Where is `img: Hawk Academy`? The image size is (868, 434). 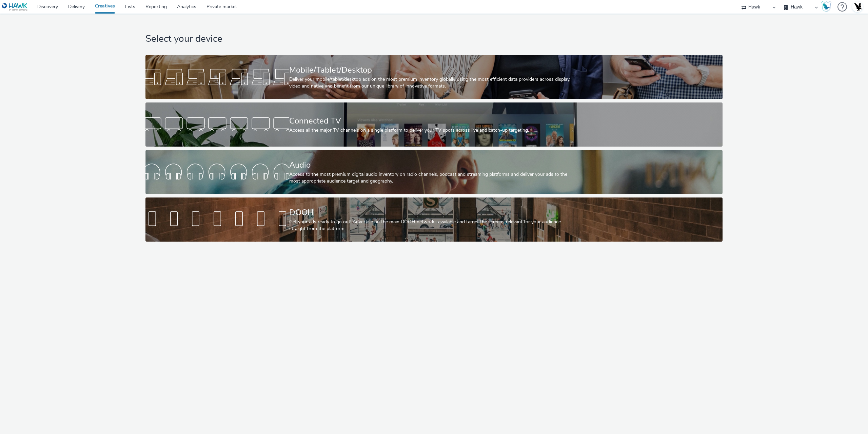 img: Hawk Academy is located at coordinates (826, 7).